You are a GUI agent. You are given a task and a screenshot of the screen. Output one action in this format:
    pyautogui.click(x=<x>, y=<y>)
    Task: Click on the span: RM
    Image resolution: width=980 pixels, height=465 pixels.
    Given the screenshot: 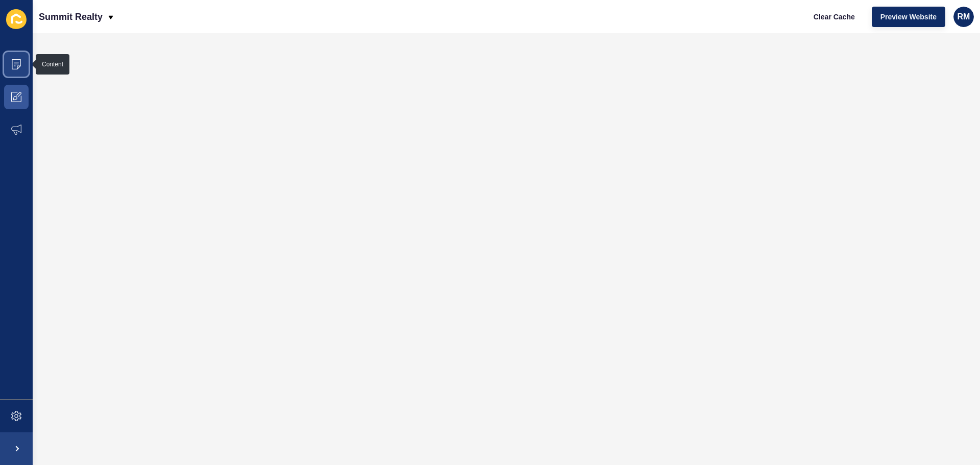 What is the action you would take?
    pyautogui.click(x=964, y=17)
    